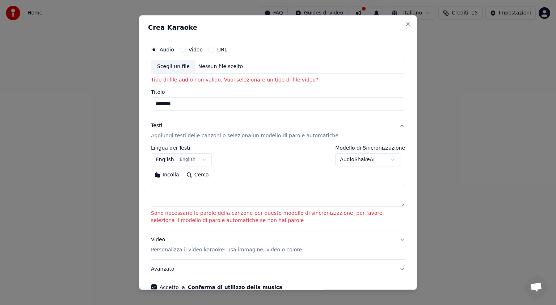  I want to click on div: TestiAggiungi testi delle canzoni o seleziona un modello di parole automatiche, so click(278, 188).